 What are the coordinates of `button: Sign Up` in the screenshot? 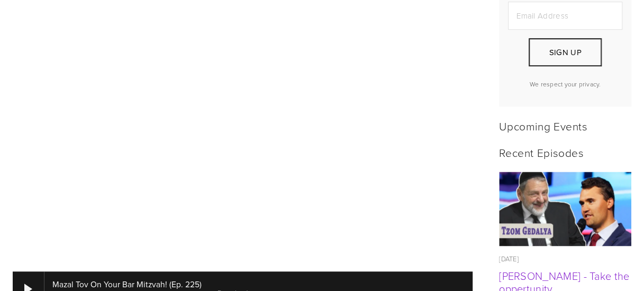 It's located at (565, 52).